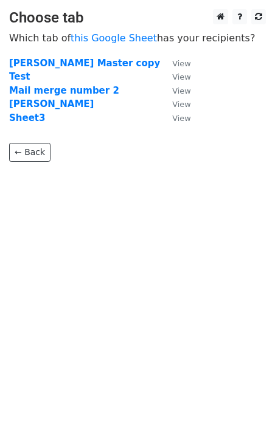  What do you see at coordinates (137, 18) in the screenshot?
I see `h3: Choose tab` at bounding box center [137, 18].